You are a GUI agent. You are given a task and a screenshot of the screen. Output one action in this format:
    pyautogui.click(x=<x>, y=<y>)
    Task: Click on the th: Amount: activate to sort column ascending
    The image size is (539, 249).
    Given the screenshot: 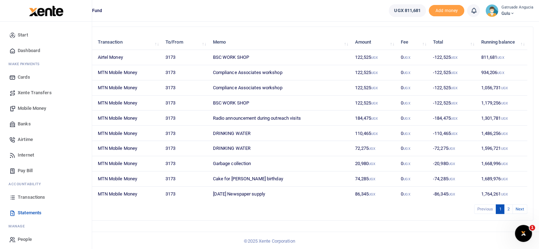 What is the action you would take?
    pyautogui.click(x=374, y=42)
    